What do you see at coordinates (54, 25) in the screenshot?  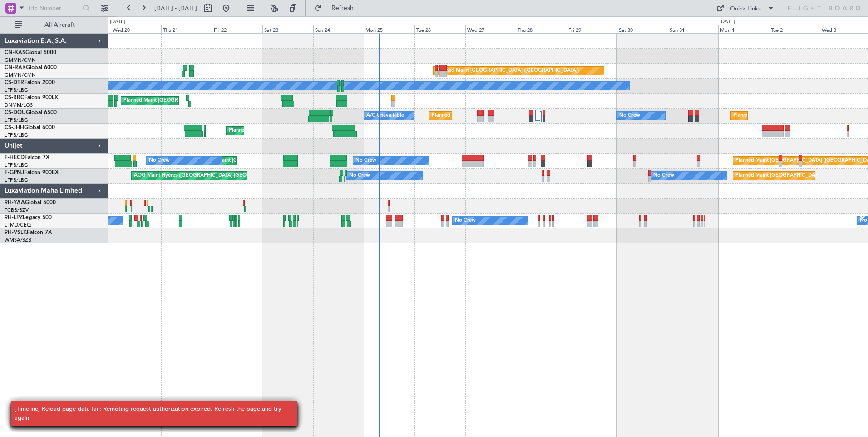 I see `button: All Aircraft` at bounding box center [54, 25].